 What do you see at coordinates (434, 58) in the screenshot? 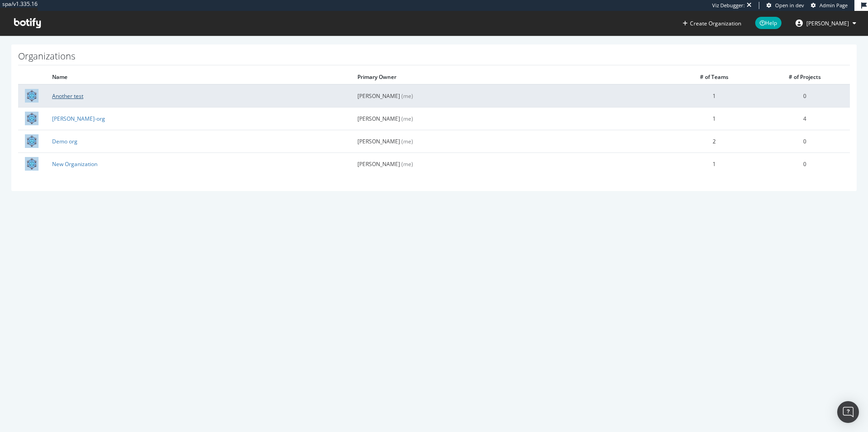
I see `h1: Organizations` at bounding box center [434, 58].